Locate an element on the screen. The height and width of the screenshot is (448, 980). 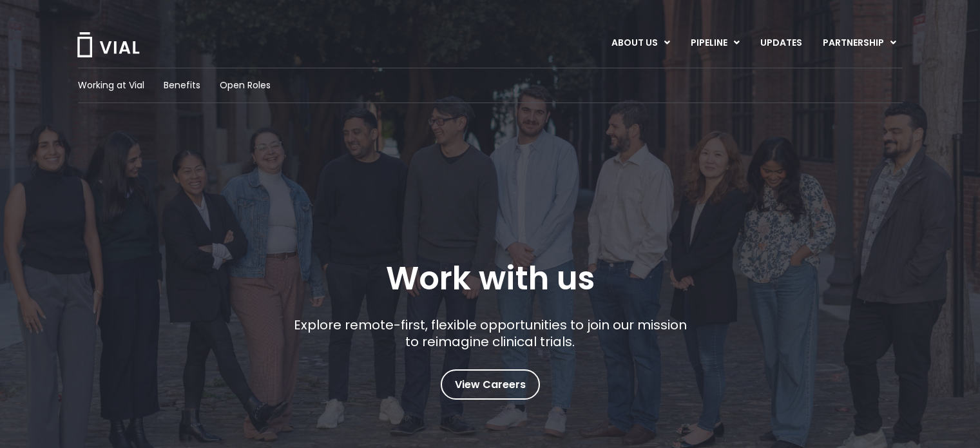
img: Vial Logo is located at coordinates (108, 44).